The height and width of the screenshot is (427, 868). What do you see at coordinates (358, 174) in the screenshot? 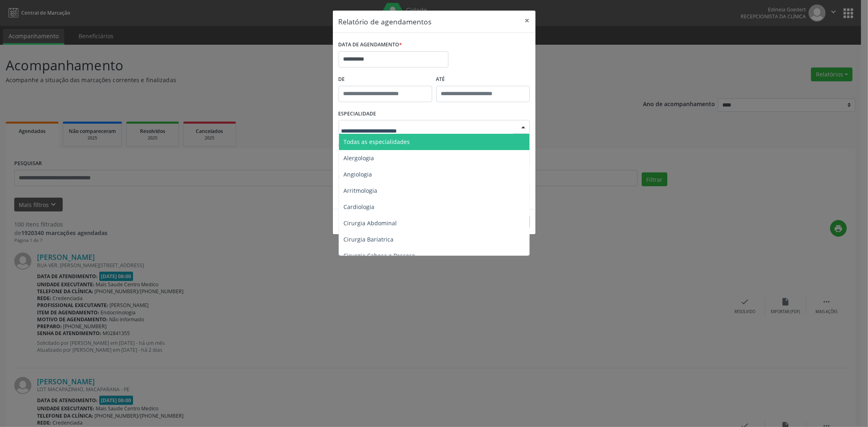
I see `span: Angiologia` at bounding box center [358, 174].